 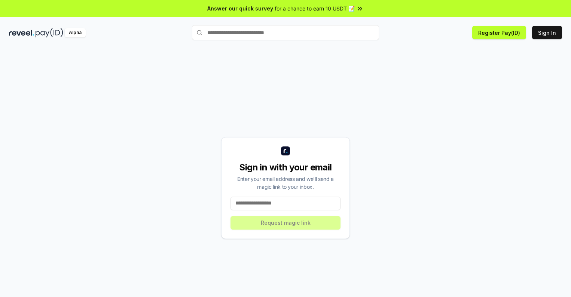 What do you see at coordinates (240, 8) in the screenshot?
I see `span: Answer our quick survey` at bounding box center [240, 8].